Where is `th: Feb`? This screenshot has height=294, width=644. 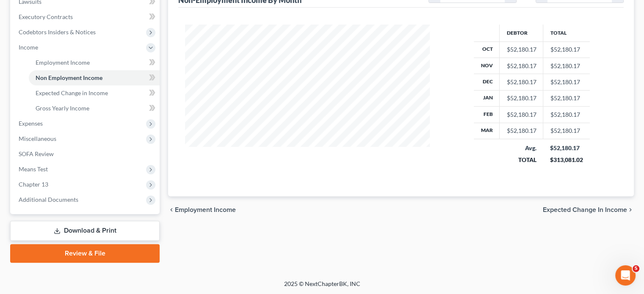 th: Feb is located at coordinates (487, 115).